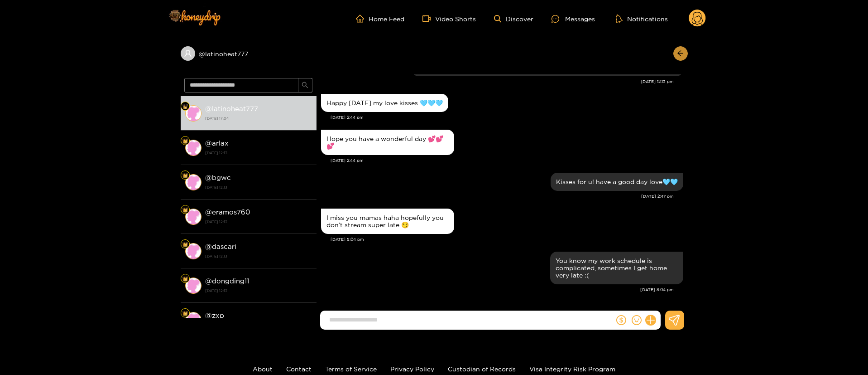  Describe the element at coordinates (429, 19) in the screenshot. I see `span: video-camera` at that location.